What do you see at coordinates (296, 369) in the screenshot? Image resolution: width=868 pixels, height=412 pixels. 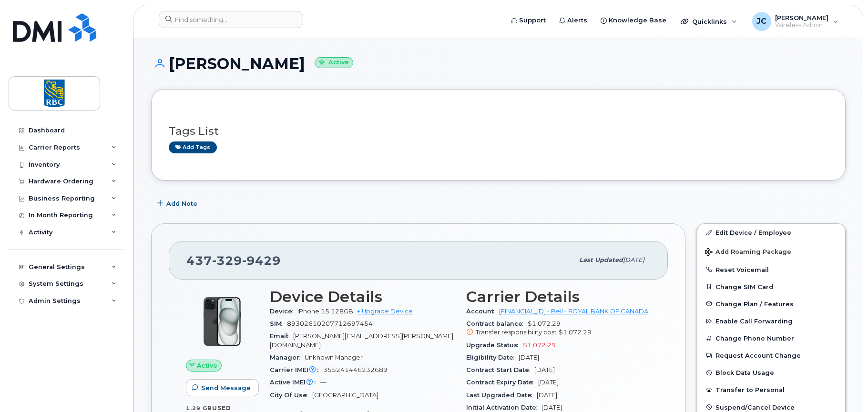 I see `span: Carrier IMEI` at bounding box center [296, 369].